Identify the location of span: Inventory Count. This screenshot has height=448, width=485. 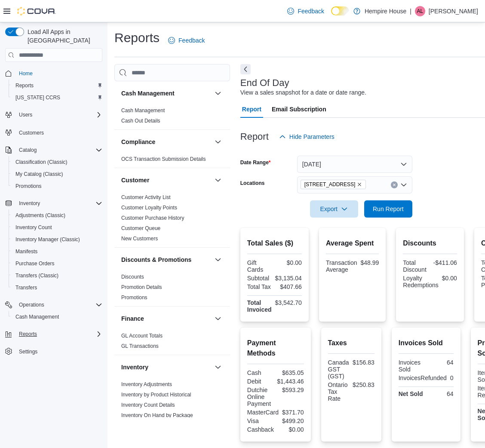
(33, 227).